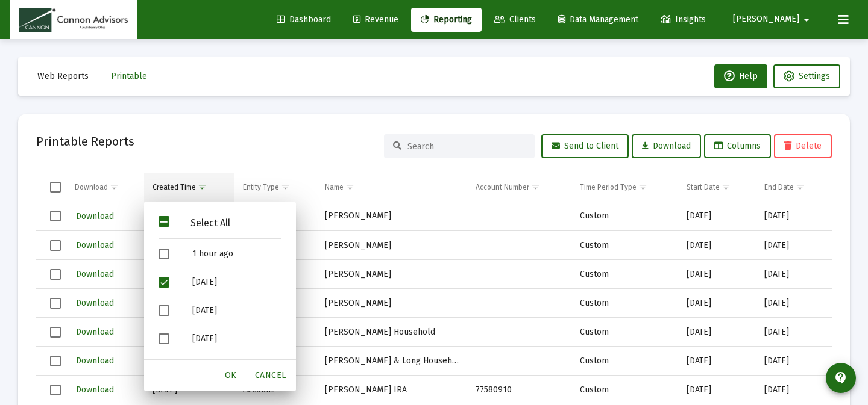 The image size is (868, 405). What do you see at coordinates (220, 296) in the screenshot?
I see `div: Filter options` at bounding box center [220, 296].